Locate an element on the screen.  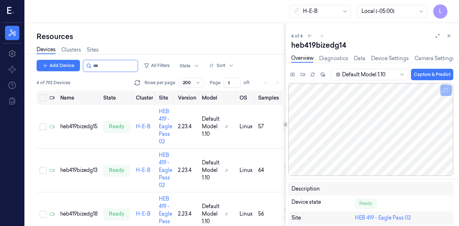
span: of 1 is located at coordinates (249, 83).